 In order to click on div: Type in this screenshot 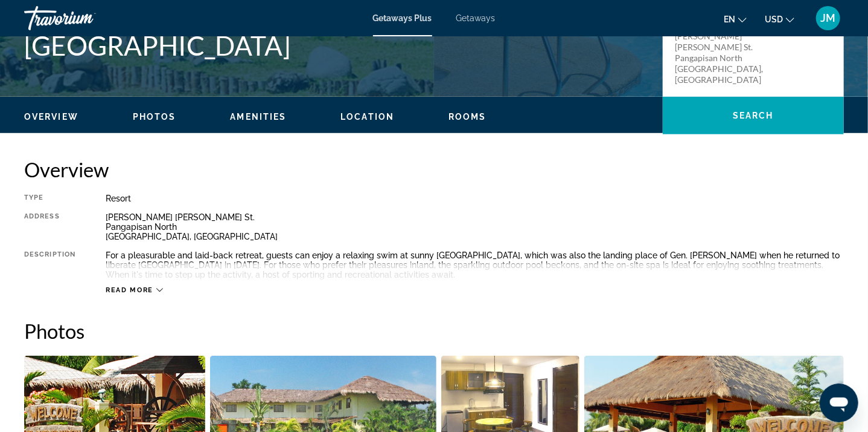, I will do `click(49, 199)`.